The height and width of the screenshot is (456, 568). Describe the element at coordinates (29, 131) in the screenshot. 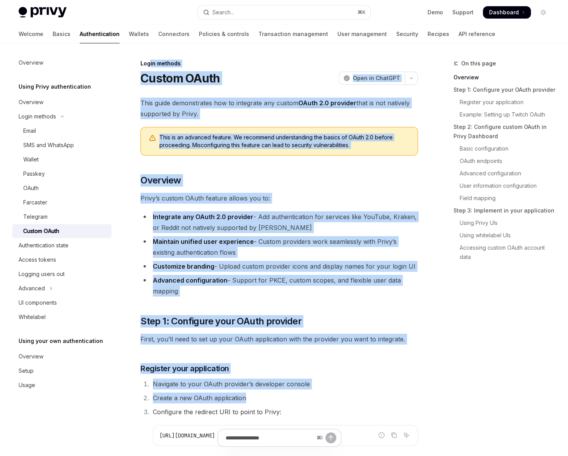

I see `div: Email` at that location.